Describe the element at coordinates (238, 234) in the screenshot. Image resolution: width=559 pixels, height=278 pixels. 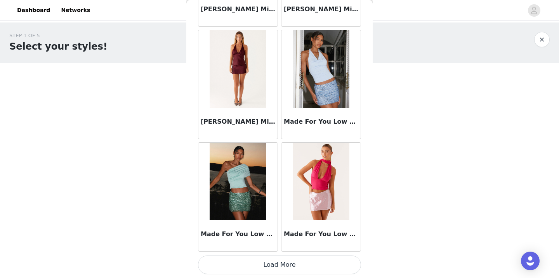
I see `h3: Made For You Low Rise Sequin Mini Skirt - Mint` at that location.